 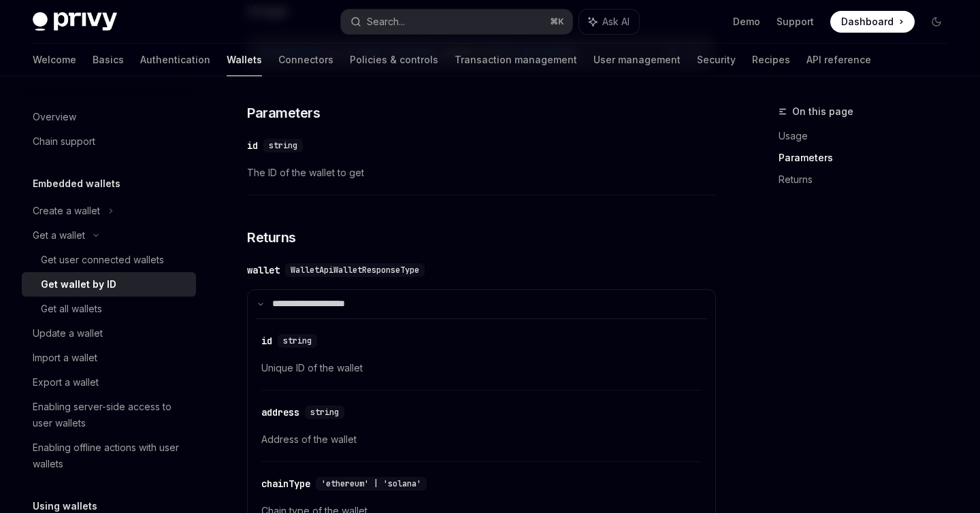 I want to click on span: Ask AI, so click(x=616, y=22).